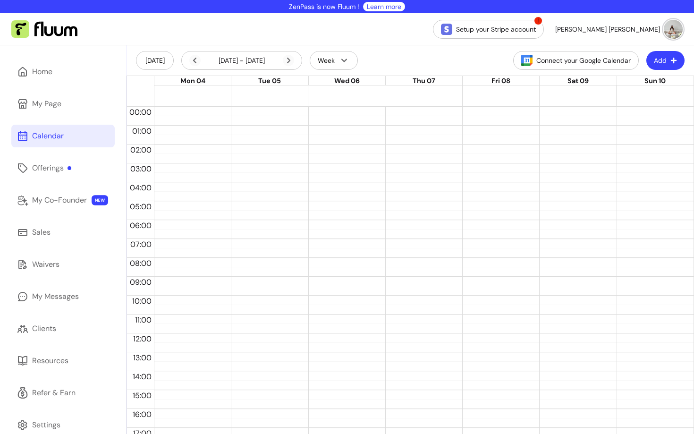 This screenshot has width=694, height=434. What do you see at coordinates (140, 112) in the screenshot?
I see `span: 00:00` at bounding box center [140, 112].